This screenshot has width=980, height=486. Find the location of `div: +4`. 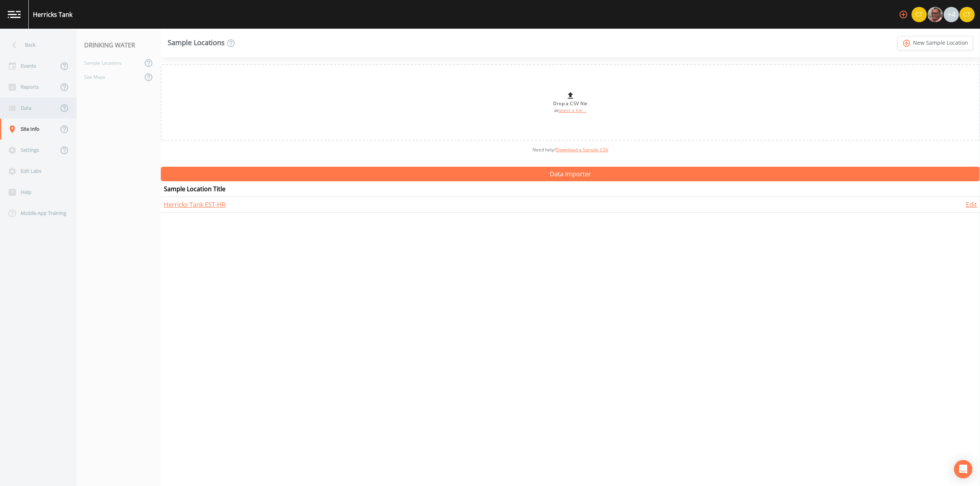

div: +4 is located at coordinates (952, 15).